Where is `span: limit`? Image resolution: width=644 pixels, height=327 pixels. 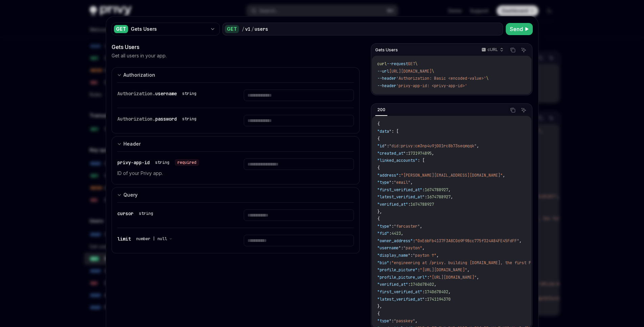 span: limit is located at coordinates (124, 239).